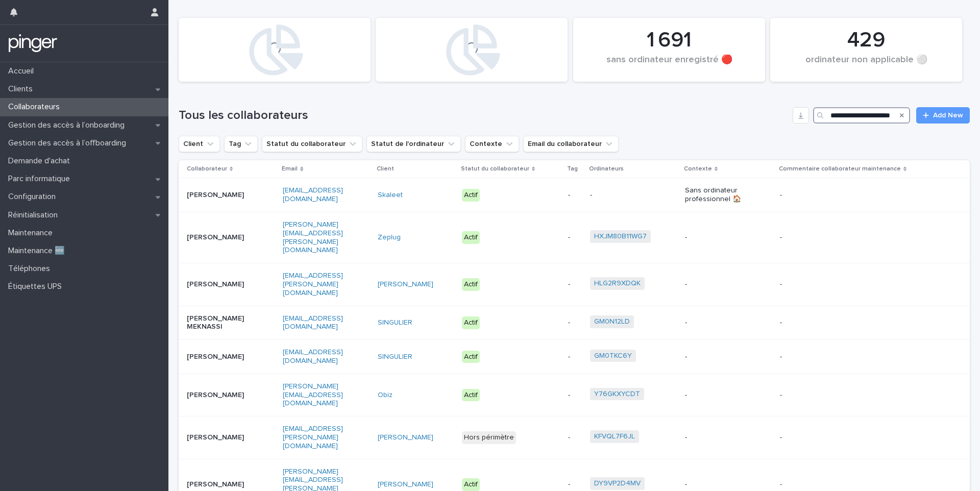  I want to click on p: Collaborateur, so click(207, 169).